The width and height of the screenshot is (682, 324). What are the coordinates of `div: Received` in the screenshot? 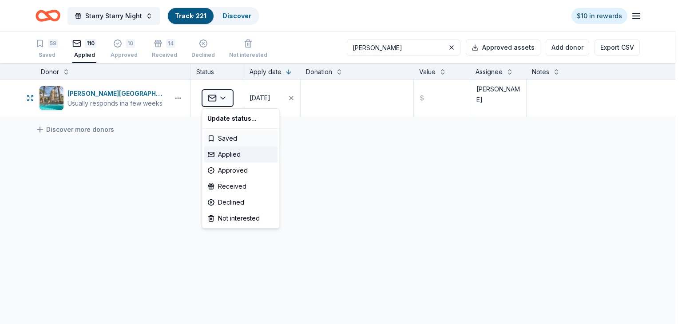 It's located at (241, 186).